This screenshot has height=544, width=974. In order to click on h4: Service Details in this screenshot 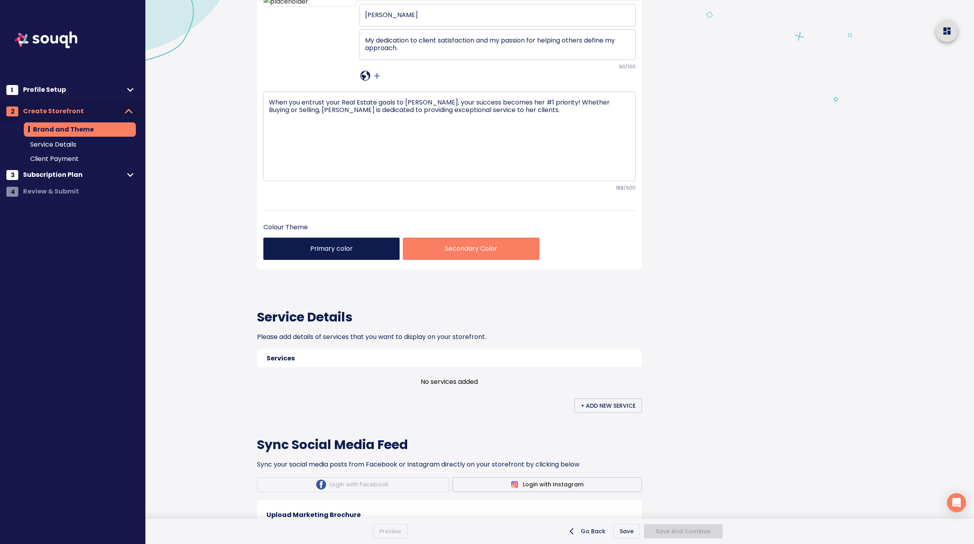, I will do `click(449, 317)`.